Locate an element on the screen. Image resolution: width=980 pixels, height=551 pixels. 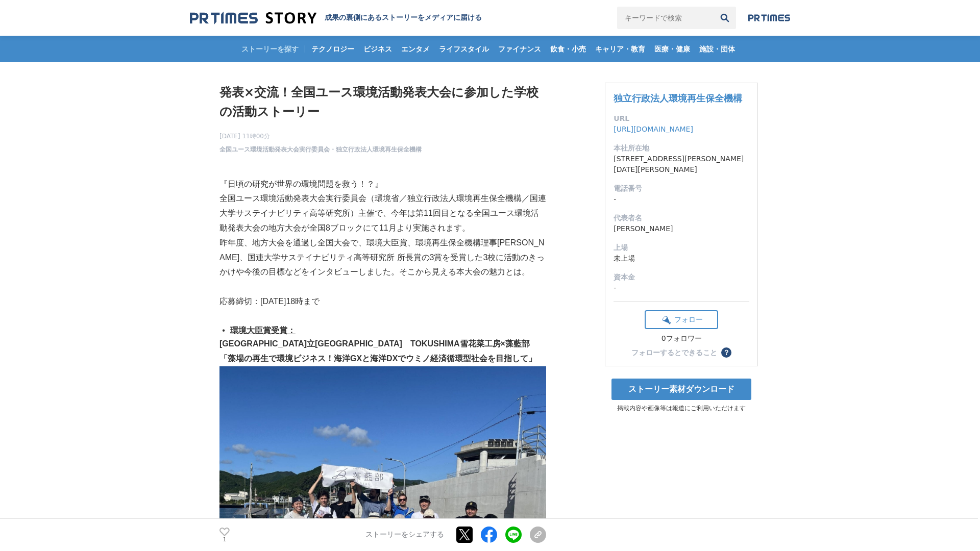
h1: 発表×交流！全国ユース環境活動発表大会に参加した学校の活動ストーリー is located at coordinates (383, 102).